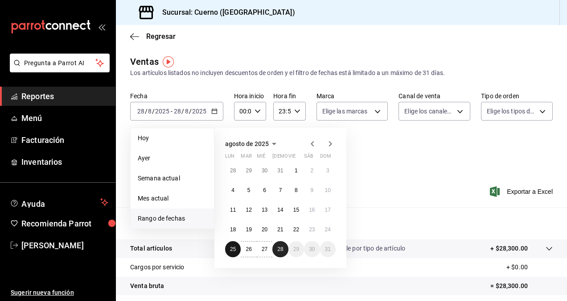  I want to click on img: Tooltip marker, so click(168, 62).